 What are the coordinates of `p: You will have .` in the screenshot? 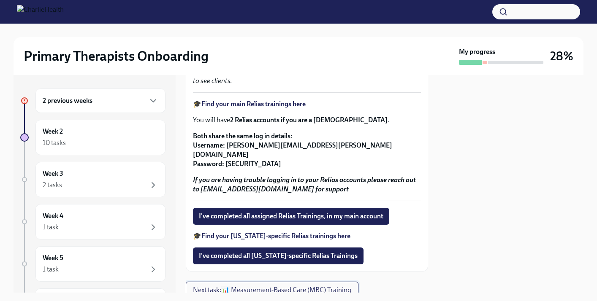 It's located at (307, 120).